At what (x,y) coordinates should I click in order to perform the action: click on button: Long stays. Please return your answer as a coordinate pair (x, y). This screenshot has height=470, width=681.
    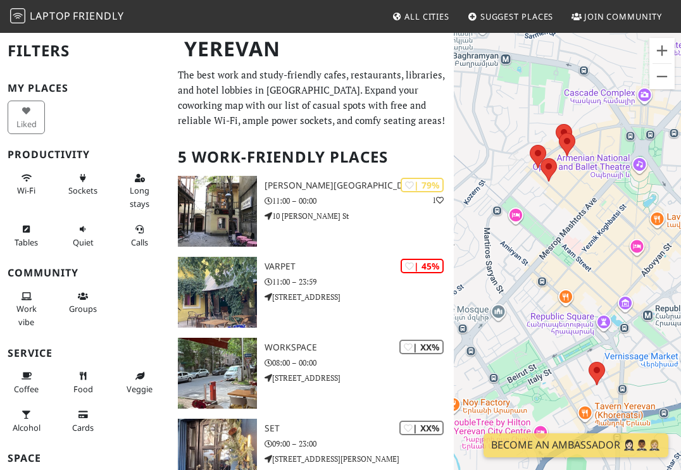
    Looking at the image, I should click on (139, 190).